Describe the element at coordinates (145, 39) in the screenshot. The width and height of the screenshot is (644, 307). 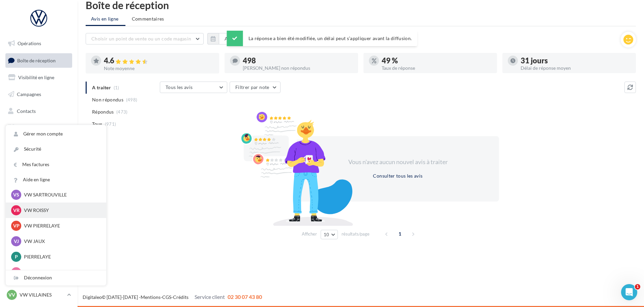
I see `button: Choisir un point de vente ou un code magasin` at that location.